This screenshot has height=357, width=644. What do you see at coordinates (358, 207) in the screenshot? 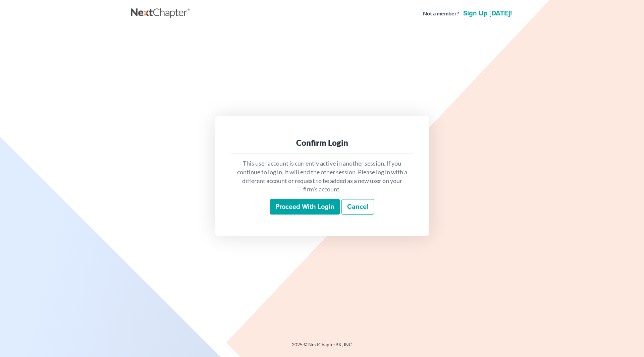
I see `a: Cancel` at bounding box center [358, 207].